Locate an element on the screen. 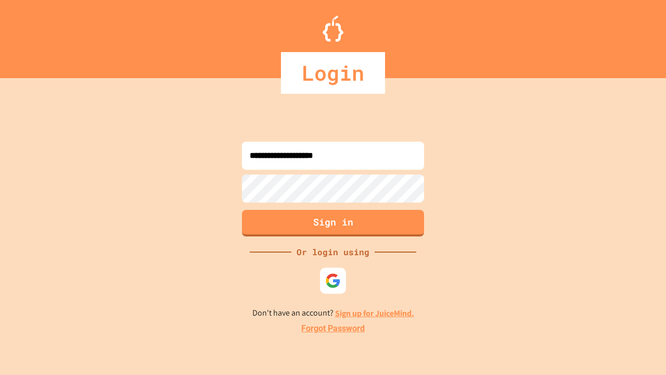  div: Or login using is located at coordinates (333, 252).